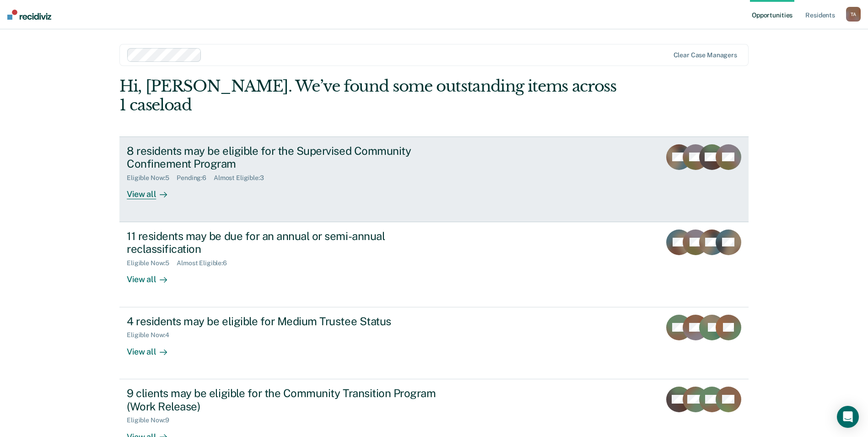  What do you see at coordinates (287, 400) in the screenshot?
I see `div: 9 clients may be eligible for the Community Transition Program (Work Release)` at bounding box center [287, 400].